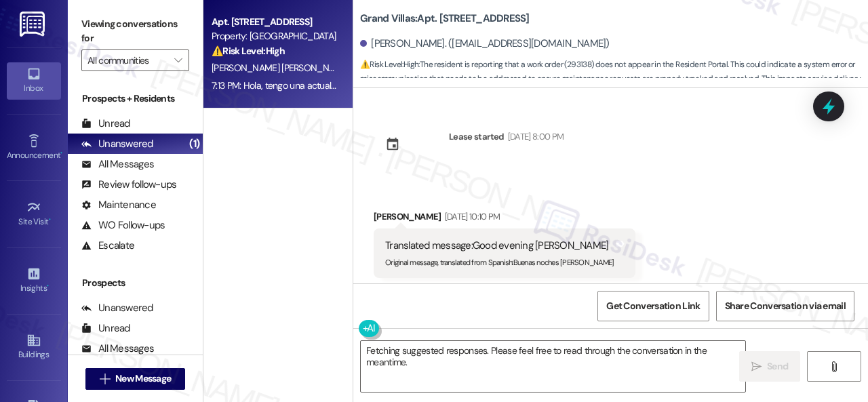 Image resolution: width=868 pixels, height=402 pixels. I want to click on textarea: Fetching suggested responses. Please feel free to read through the conversation in the meantime., so click(552, 366).